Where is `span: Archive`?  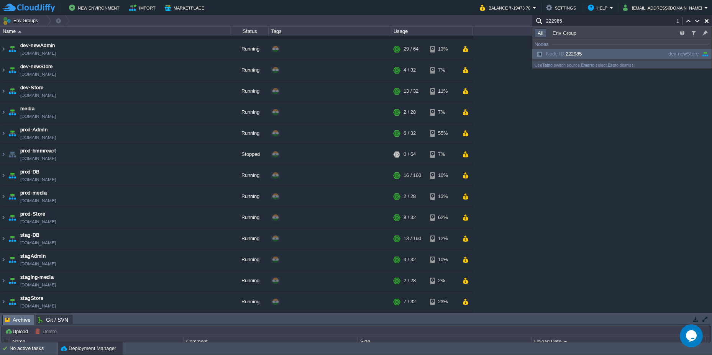 span: Archive is located at coordinates (18, 320).